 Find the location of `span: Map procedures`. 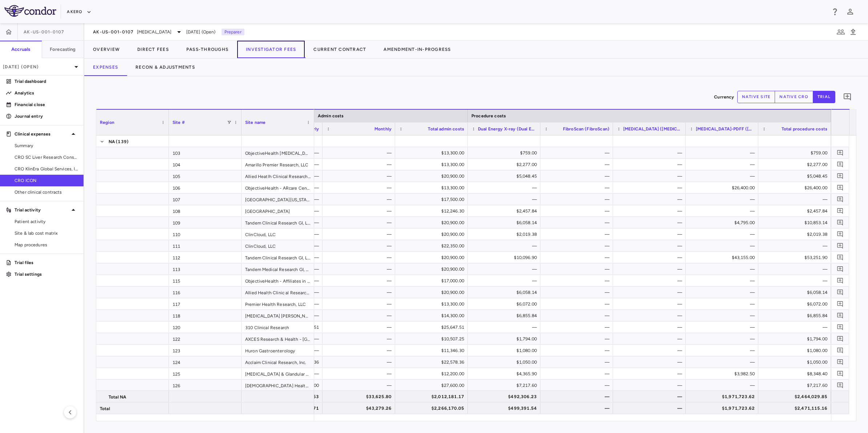

span: Map procedures is located at coordinates (46, 245).